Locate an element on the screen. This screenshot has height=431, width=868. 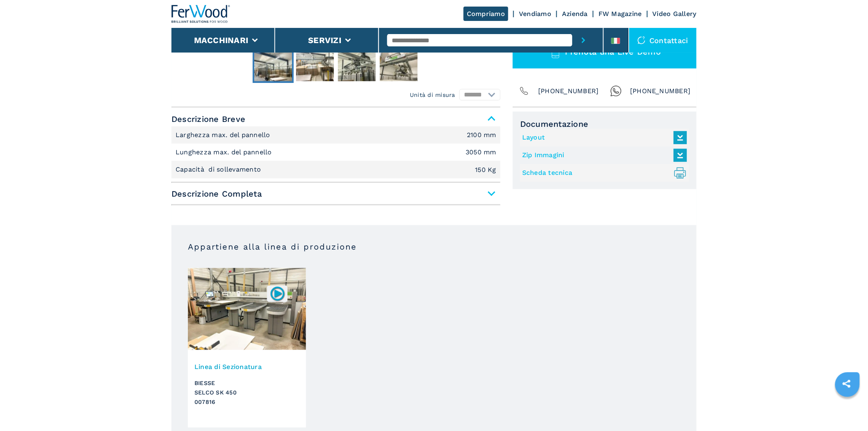
button: Macchinari is located at coordinates (221, 40).